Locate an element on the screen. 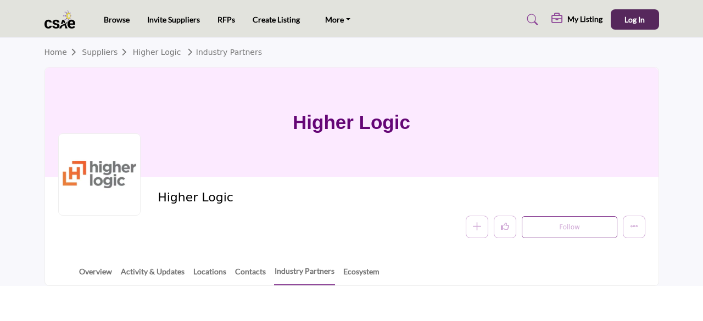 The width and height of the screenshot is (703, 321). a: Ecosystem is located at coordinates (361, 275).